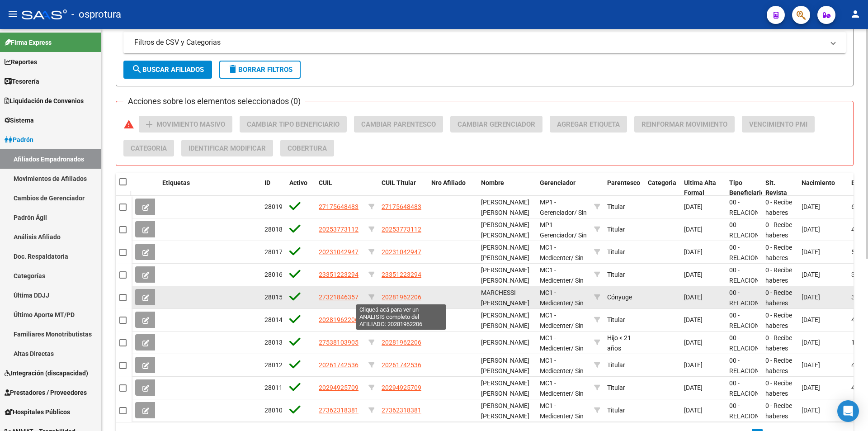  I want to click on span: Vencimiento PMI, so click(778, 124).